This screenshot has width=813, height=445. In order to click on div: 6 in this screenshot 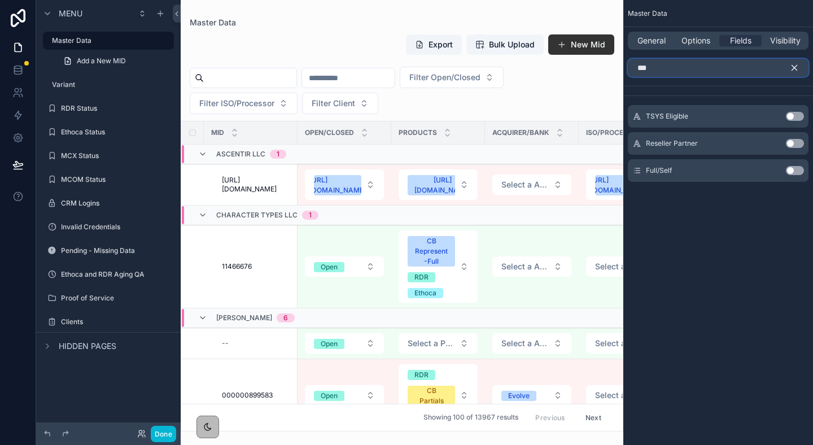, I will do `click(286, 318)`.